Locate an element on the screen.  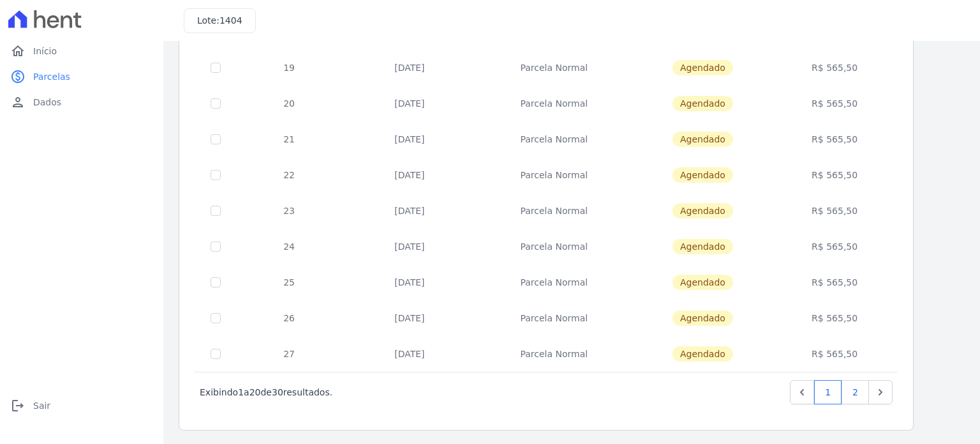
td: 21 is located at coordinates (289, 139).